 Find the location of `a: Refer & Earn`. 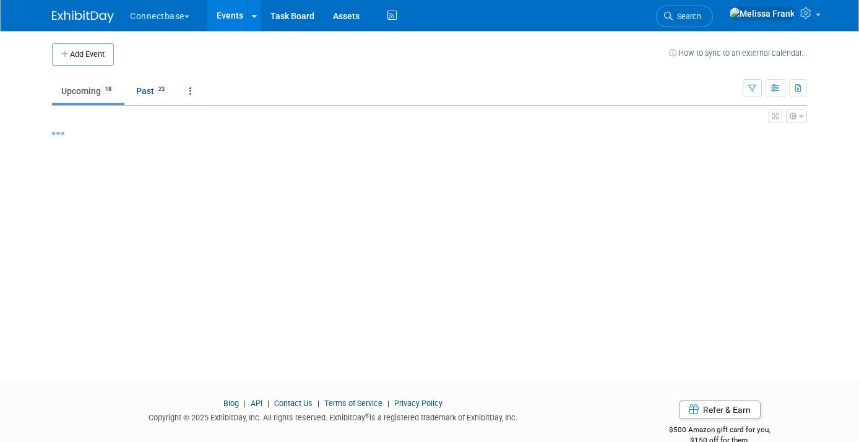

a: Refer & Earn is located at coordinates (720, 410).